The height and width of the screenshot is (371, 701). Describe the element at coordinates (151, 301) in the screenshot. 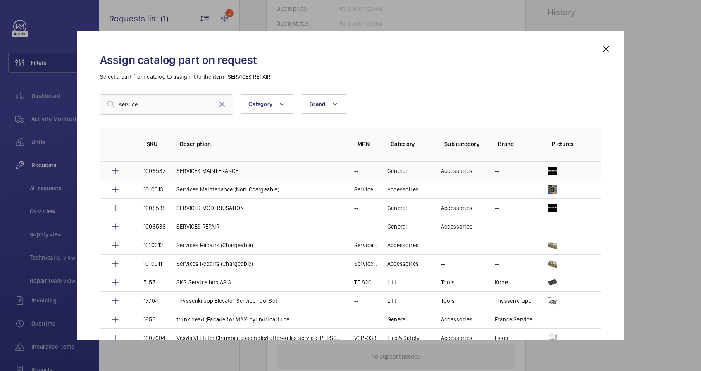

I see `p: 17704` at that location.